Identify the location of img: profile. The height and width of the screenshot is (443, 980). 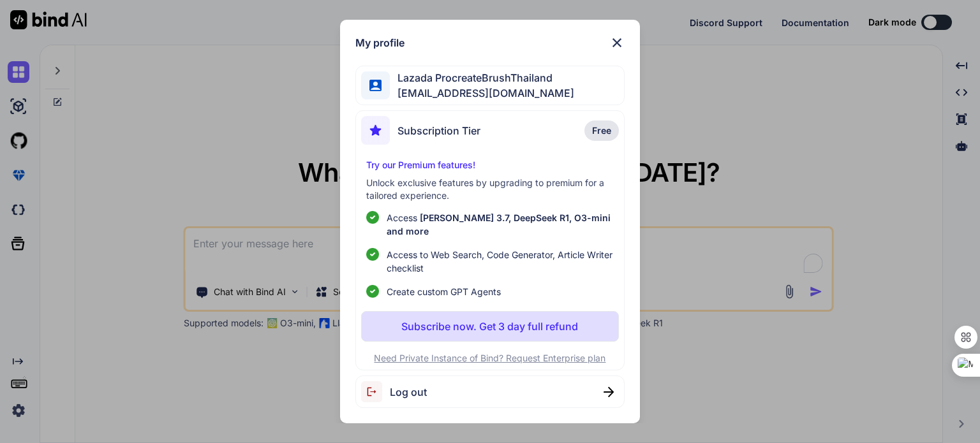
(375, 85).